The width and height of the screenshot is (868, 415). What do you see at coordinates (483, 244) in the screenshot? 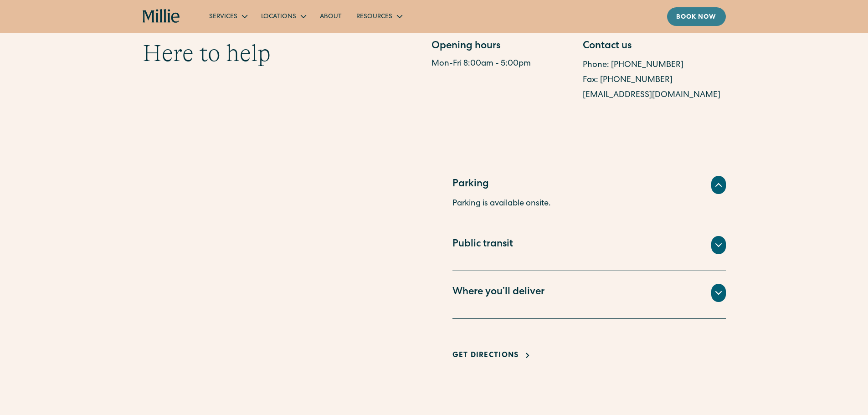
I see `div: Public transit` at bounding box center [483, 244].